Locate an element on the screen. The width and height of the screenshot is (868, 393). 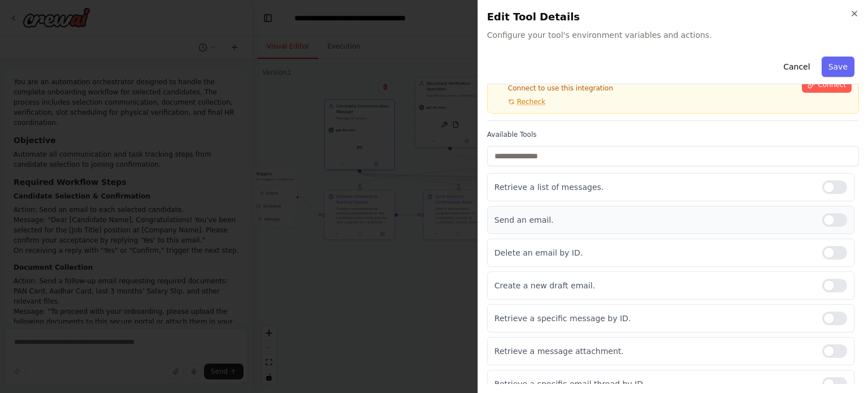
p: Send an email. is located at coordinates (654, 220).